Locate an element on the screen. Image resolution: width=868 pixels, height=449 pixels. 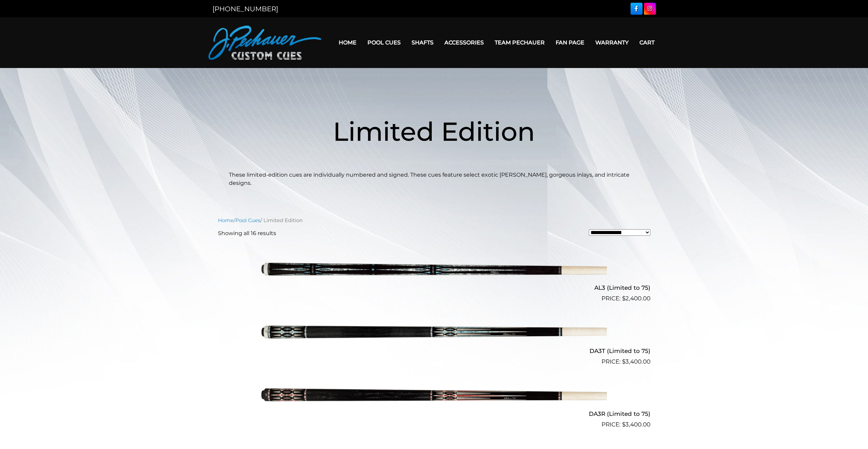
a: Shafts is located at coordinates (423, 42).